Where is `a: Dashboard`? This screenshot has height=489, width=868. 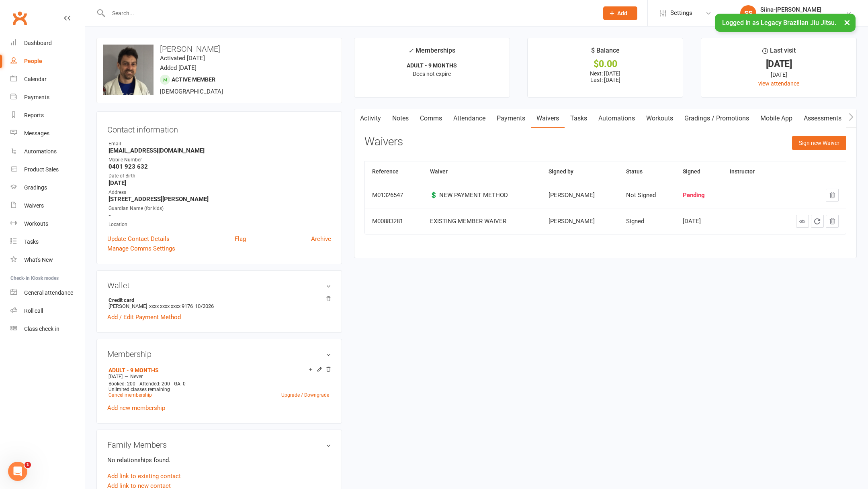 a: Dashboard is located at coordinates (47, 43).